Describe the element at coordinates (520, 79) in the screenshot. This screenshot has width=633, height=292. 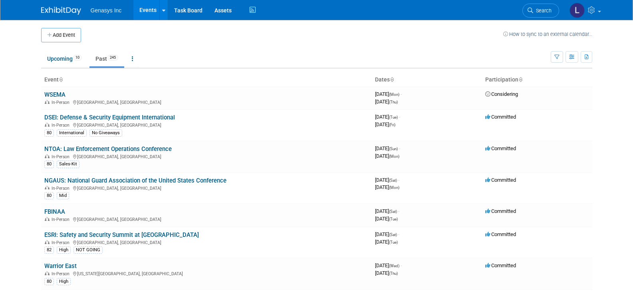
I see `a: Sort by Participation Type` at that location.